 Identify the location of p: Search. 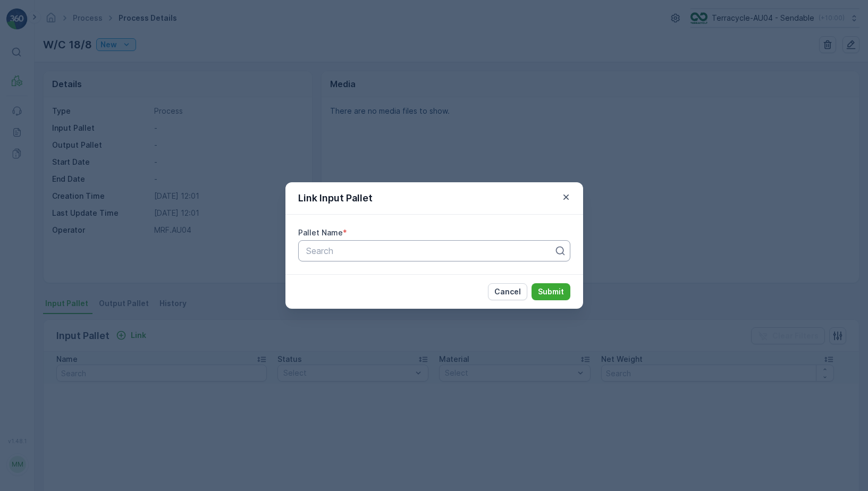
(430, 251).